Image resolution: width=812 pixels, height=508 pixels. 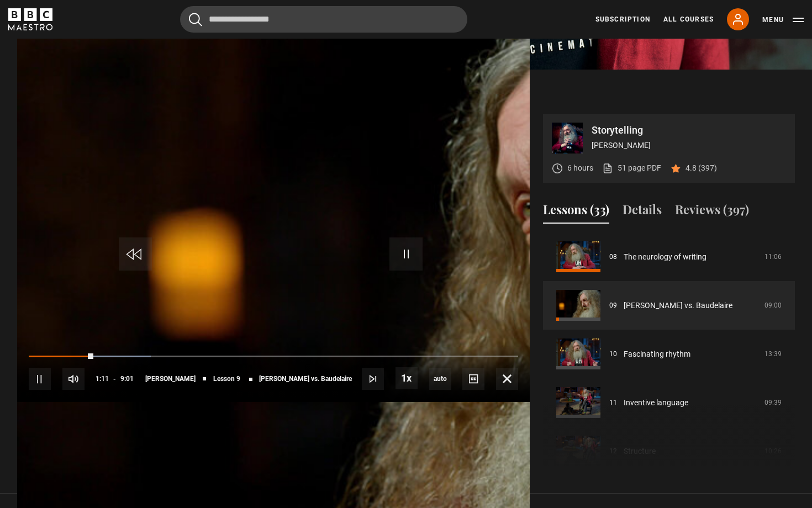 I want to click on button: Captions, so click(x=474, y=379).